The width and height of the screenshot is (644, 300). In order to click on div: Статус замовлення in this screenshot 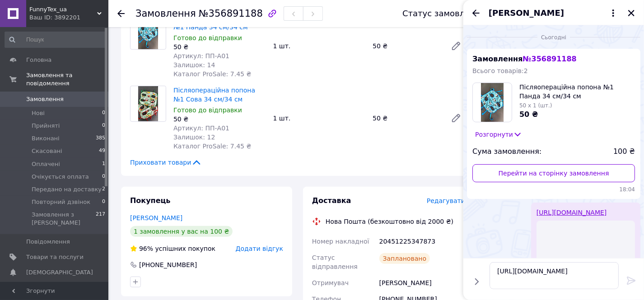, I will do `click(444, 14)`.